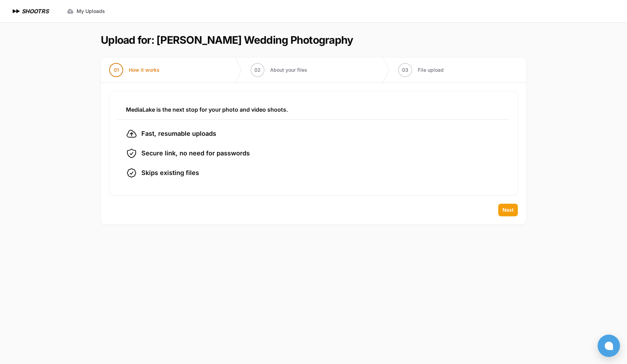 Image resolution: width=627 pixels, height=364 pixels. What do you see at coordinates (289, 70) in the screenshot?
I see `span: About your files` at bounding box center [289, 70].